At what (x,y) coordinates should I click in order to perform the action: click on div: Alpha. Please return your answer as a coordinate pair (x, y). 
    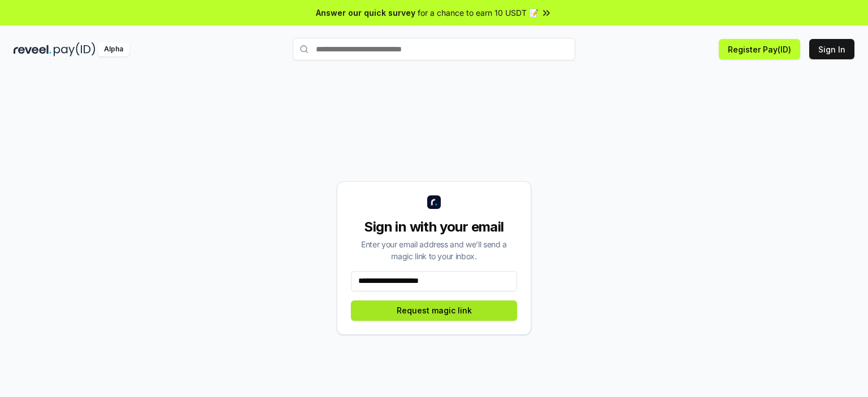
    Looking at the image, I should click on (114, 49).